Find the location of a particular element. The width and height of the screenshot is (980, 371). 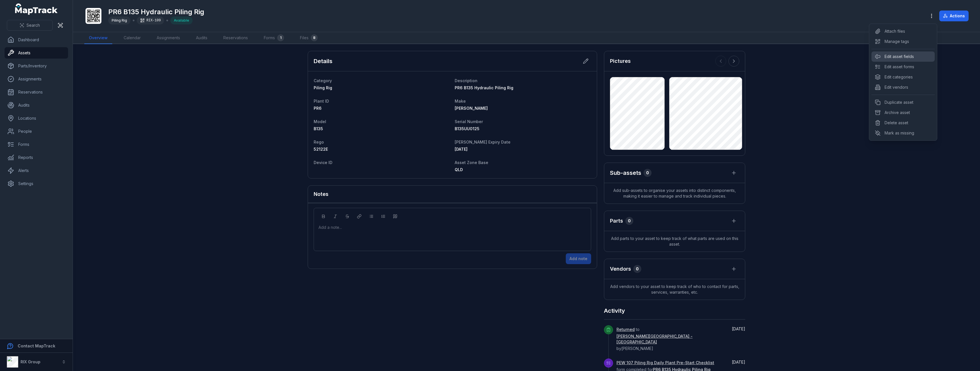

div: Edit asset fields is located at coordinates (903, 56).